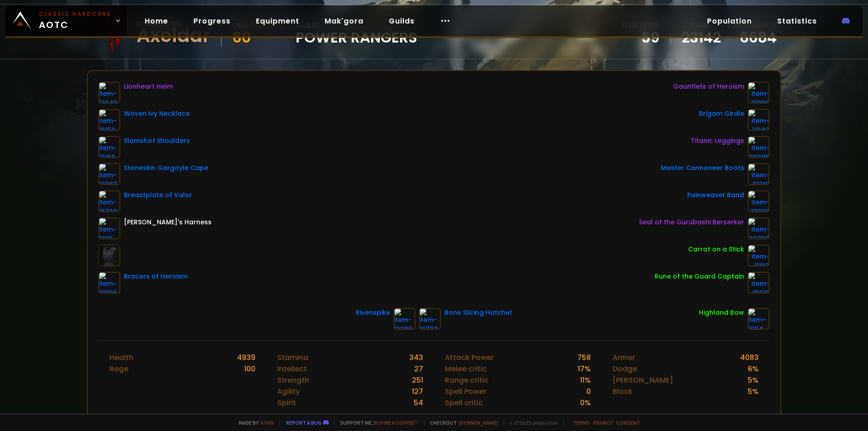  What do you see at coordinates (119, 369) in the screenshot?
I see `div: Rage` at bounding box center [119, 369].